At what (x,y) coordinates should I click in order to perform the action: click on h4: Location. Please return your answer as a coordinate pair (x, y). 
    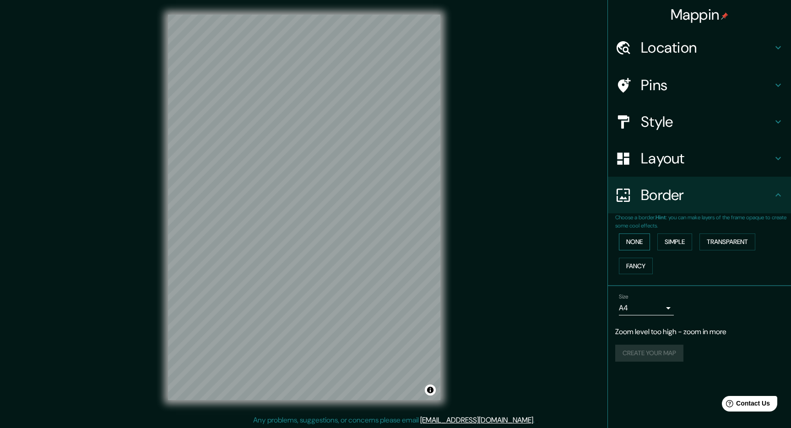
    Looking at the image, I should click on (707, 48).